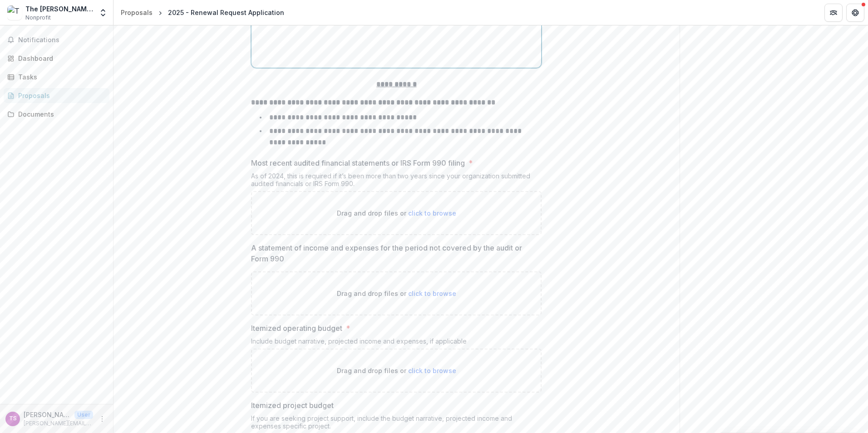 The width and height of the screenshot is (868, 433). I want to click on a: Tasks, so click(56, 77).